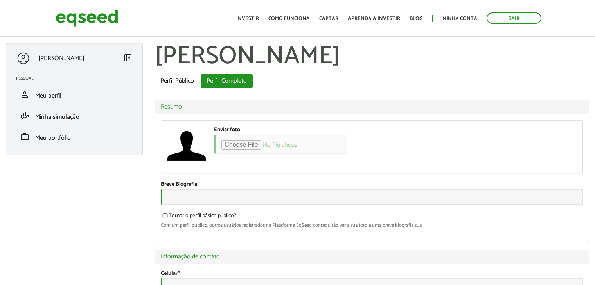  What do you see at coordinates (74, 95) in the screenshot?
I see `li: Meu perfil` at bounding box center [74, 95].